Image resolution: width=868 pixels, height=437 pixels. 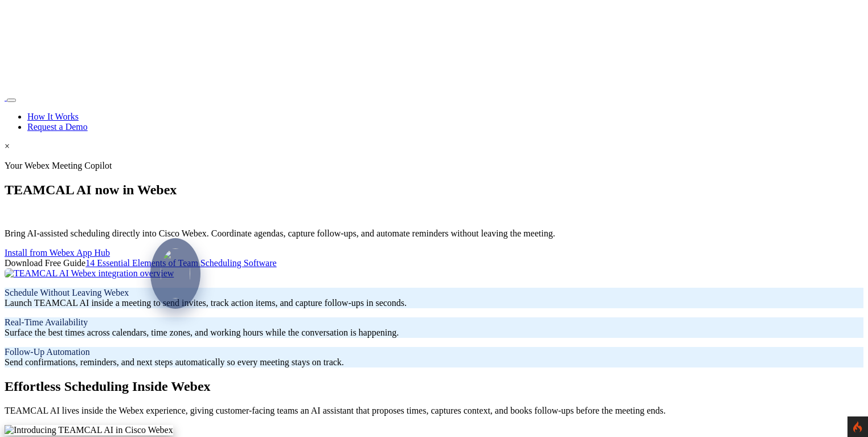 I want to click on p: Send confirmations, reminders, and next steps automatically so every meeting stays on track., so click(x=434, y=357).